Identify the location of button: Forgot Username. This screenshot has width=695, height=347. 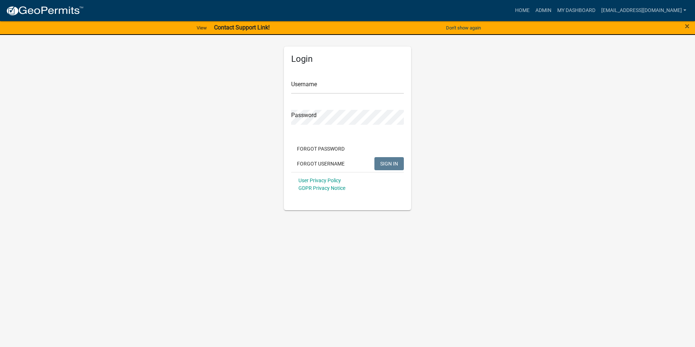
(321, 164).